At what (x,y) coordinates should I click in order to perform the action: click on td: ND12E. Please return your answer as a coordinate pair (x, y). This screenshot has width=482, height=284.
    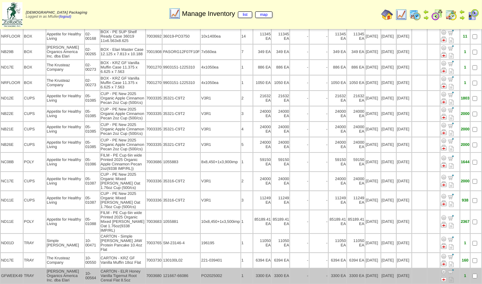
    Looking at the image, I should click on (12, 98).